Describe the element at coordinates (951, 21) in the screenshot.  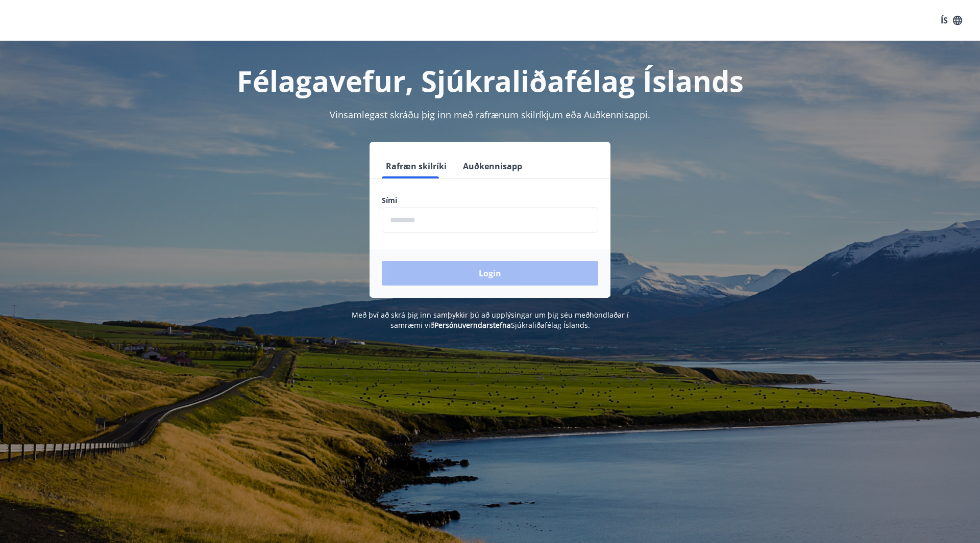
I see `button: ÍS` at that location.